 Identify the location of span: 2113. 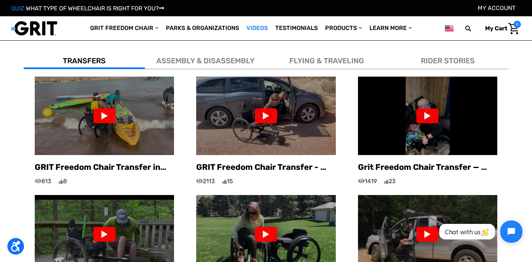
(205, 181).